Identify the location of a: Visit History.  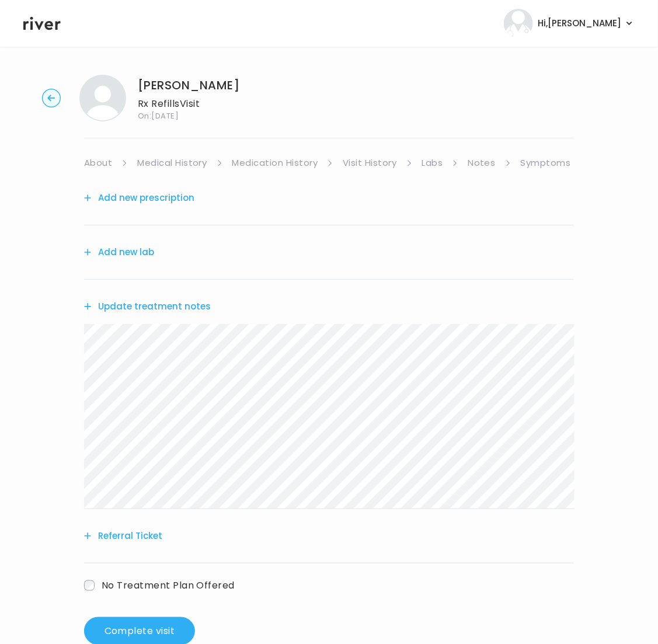
(370, 163).